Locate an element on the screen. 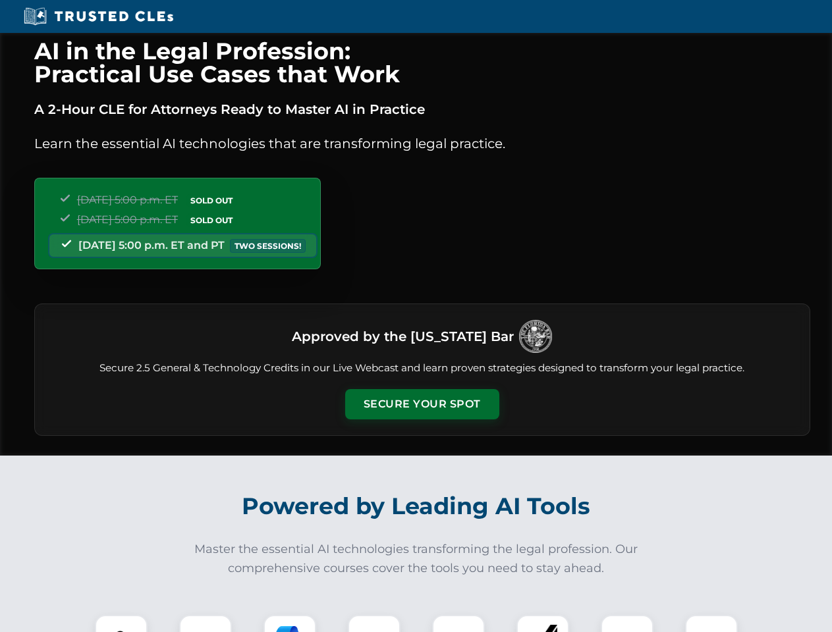 The image size is (832, 632). img: Logo is located at coordinates (535, 337).